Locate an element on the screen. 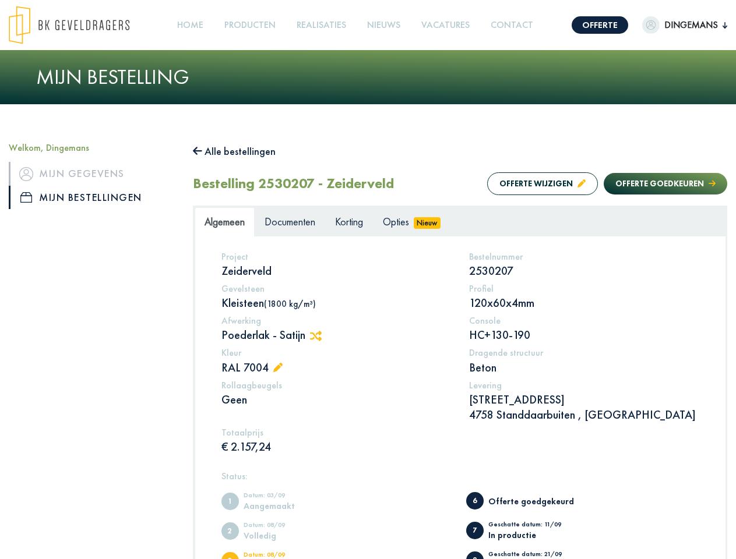 Image resolution: width=736 pixels, height=559 pixels. a: Home is located at coordinates (190, 25).